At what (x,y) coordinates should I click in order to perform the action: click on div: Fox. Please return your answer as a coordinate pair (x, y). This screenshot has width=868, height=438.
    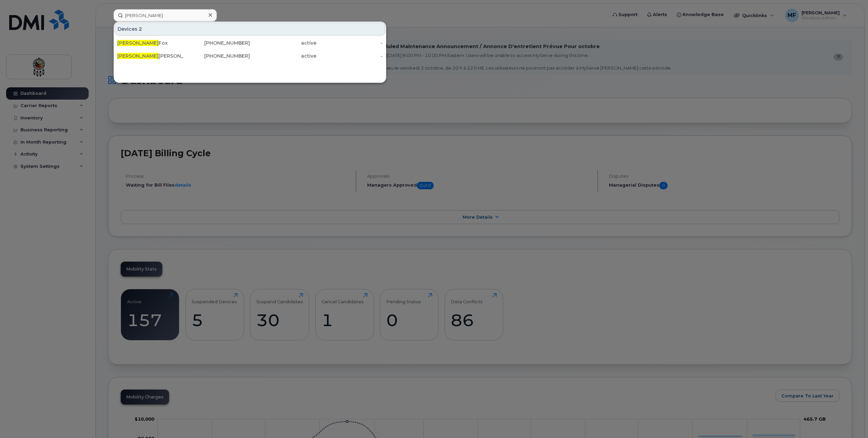
    Looking at the image, I should click on (150, 43).